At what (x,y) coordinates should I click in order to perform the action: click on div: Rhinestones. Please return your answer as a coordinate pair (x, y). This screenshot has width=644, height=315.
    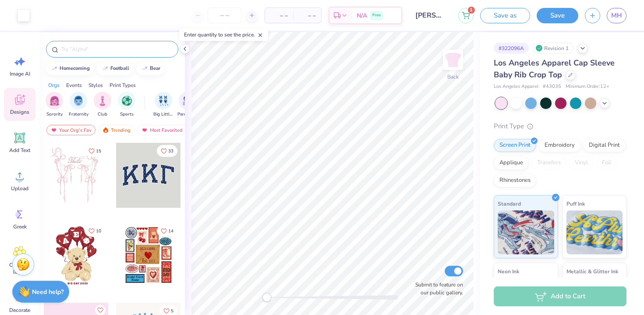
    Looking at the image, I should click on (516, 180).